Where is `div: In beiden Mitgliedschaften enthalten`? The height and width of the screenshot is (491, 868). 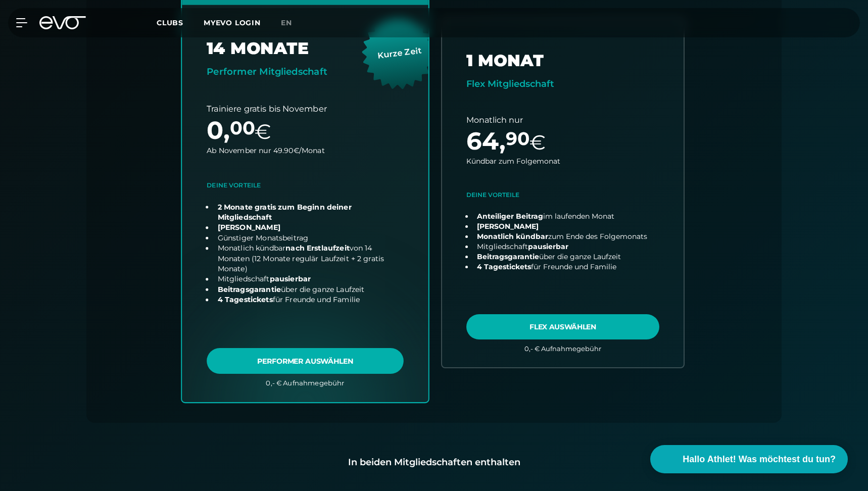
div: In beiden Mitgliedschaften enthalten is located at coordinates (434, 462).